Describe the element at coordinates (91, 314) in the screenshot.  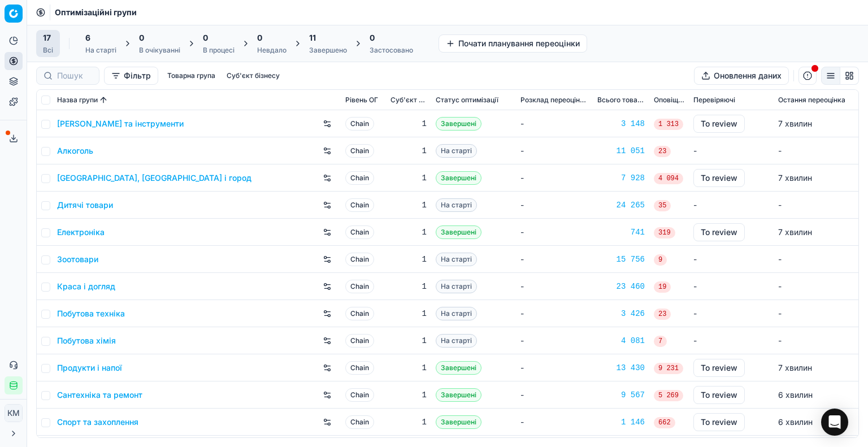
I see `a: Побутова техніка` at that location.